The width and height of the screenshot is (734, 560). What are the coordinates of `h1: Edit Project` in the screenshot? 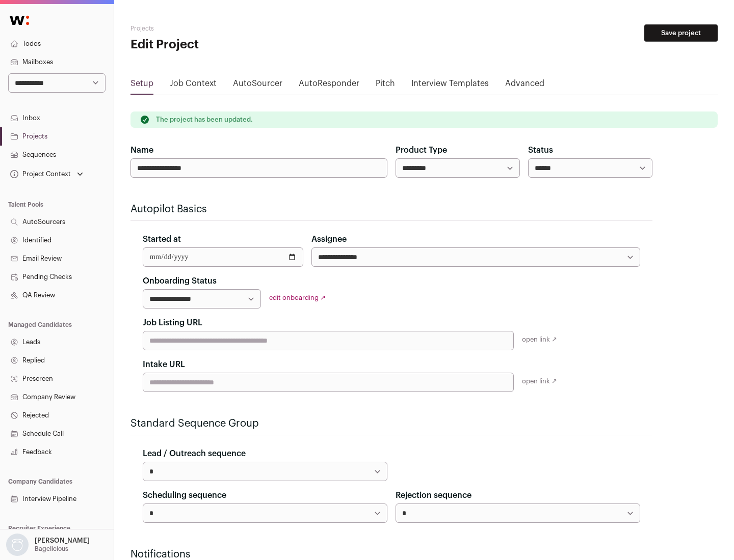 It's located at (228, 45).